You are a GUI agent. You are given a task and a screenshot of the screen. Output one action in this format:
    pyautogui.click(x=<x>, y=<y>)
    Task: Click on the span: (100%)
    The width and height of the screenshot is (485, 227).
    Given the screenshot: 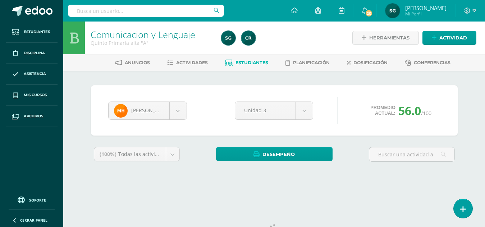 What is the action you would take?
    pyautogui.click(x=108, y=154)
    